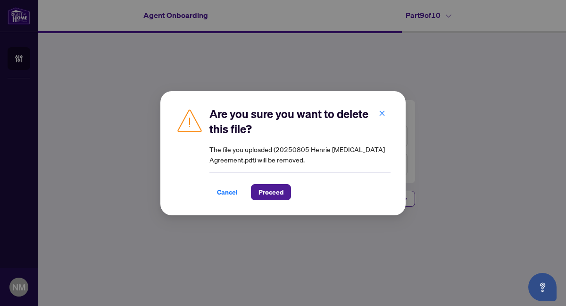  I want to click on img: caution, so click(190, 120).